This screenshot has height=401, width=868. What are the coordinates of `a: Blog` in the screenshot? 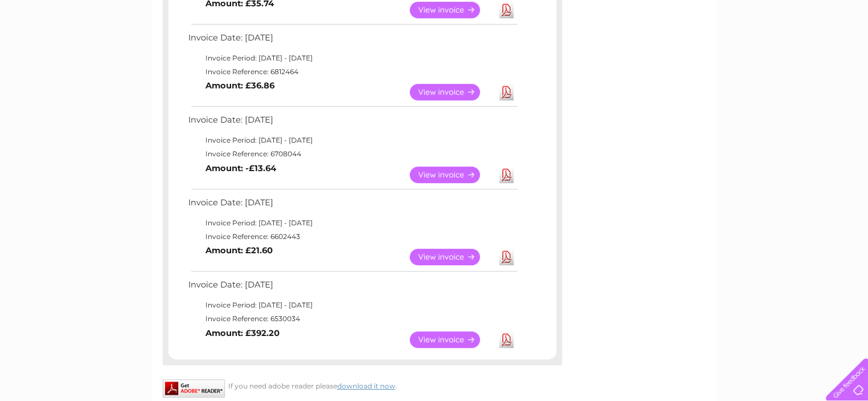 It's located at (777, 53).